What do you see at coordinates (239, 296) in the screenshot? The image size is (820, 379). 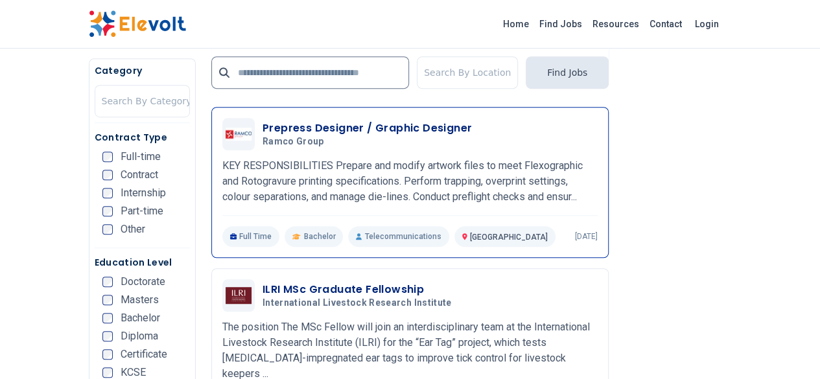 I see `img: International Livestock Research Institute` at bounding box center [239, 296].